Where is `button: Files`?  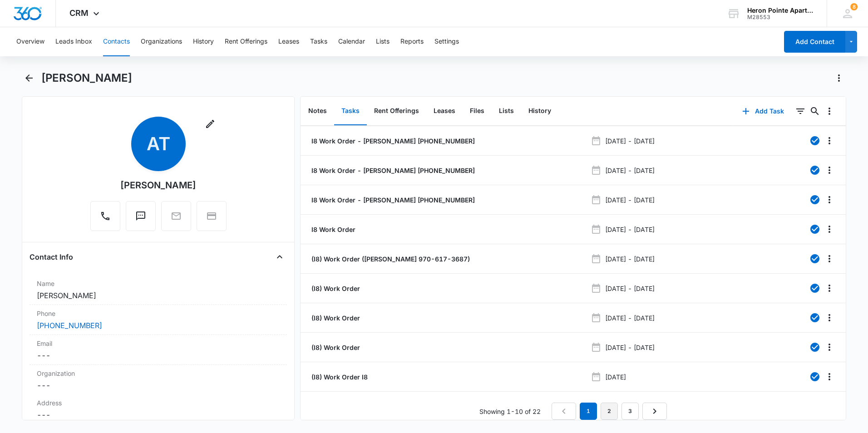 button: Files is located at coordinates (477, 111).